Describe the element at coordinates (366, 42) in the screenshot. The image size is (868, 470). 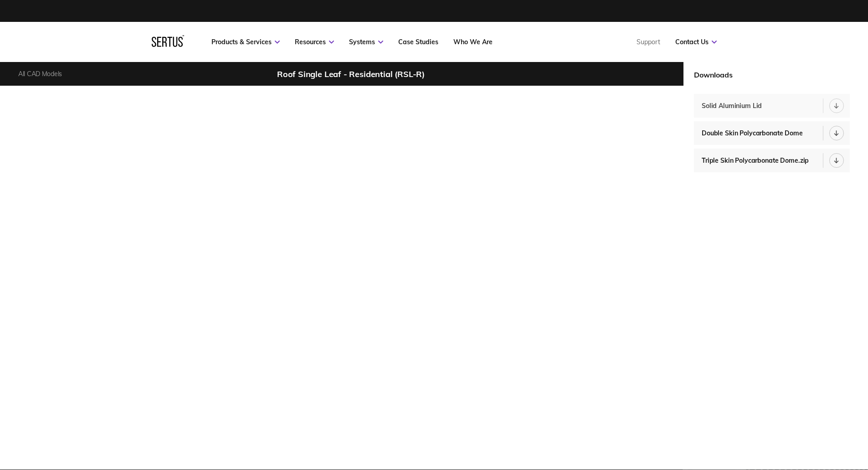
I see `a: Systems` at that location.